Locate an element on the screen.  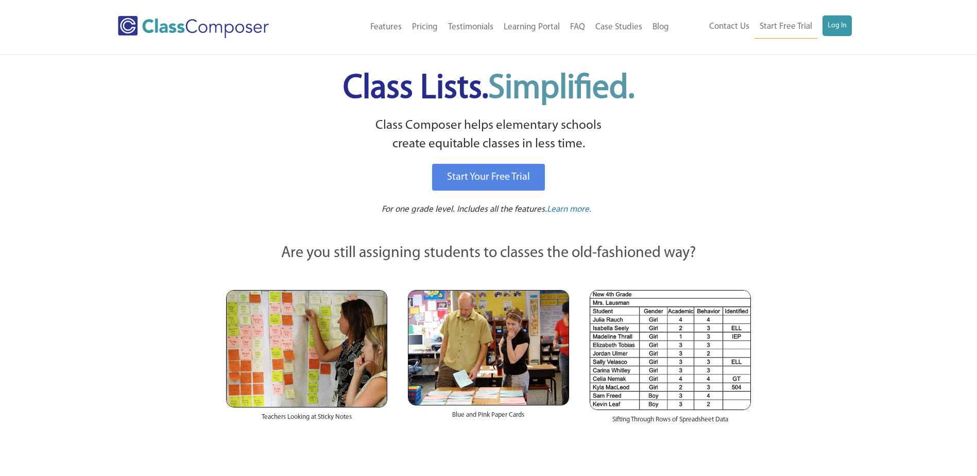
a: FAQ is located at coordinates (578, 27).